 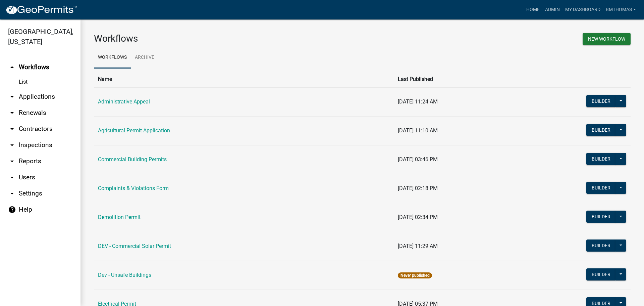 I want to click on h3: Workflows, so click(x=225, y=39).